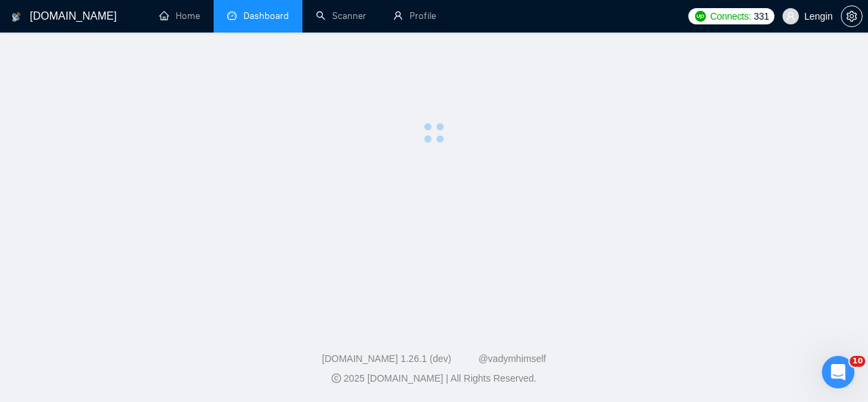  I want to click on button: setting, so click(851, 16).